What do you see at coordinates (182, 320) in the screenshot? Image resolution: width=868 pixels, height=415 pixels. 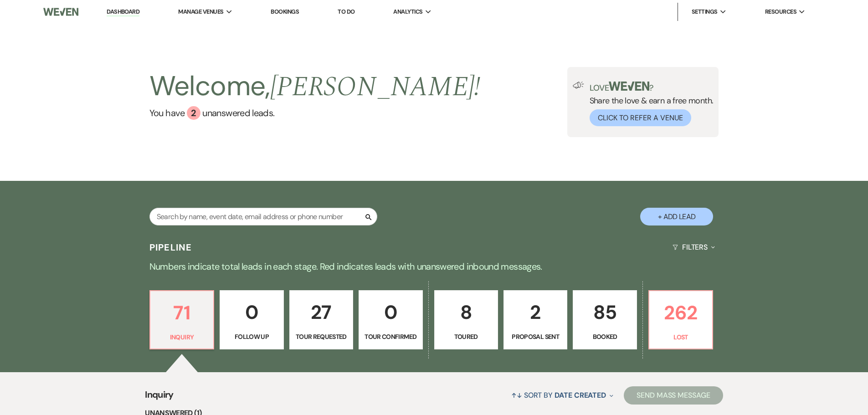 I see `a: 71Inquiry` at bounding box center [182, 320].